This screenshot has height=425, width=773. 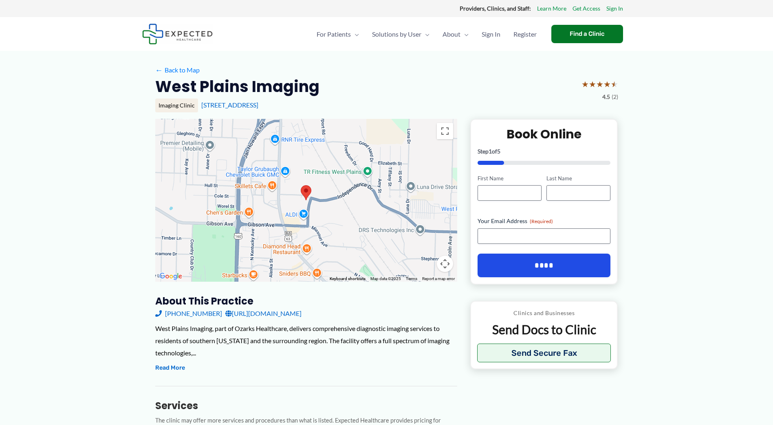 I want to click on button: Toggle fullscreen view, so click(x=445, y=131).